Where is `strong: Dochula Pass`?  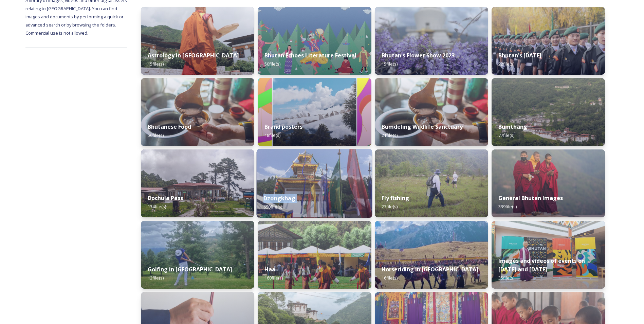 strong: Dochula Pass is located at coordinates (165, 198).